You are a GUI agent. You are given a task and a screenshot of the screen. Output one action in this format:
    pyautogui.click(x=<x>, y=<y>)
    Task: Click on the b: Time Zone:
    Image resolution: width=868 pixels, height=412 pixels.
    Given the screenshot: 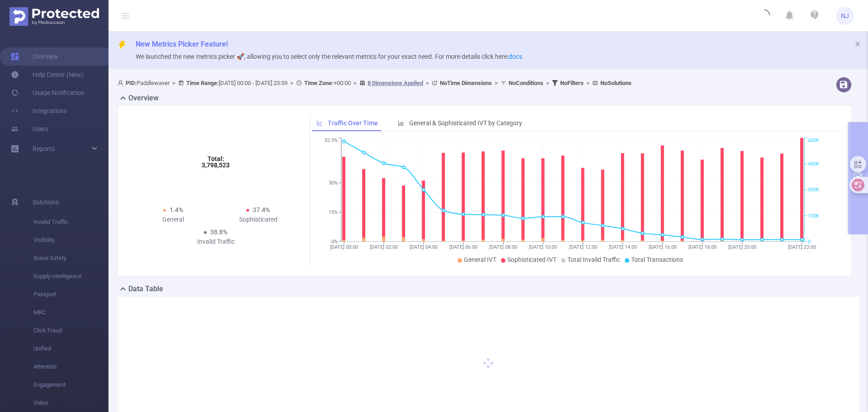 What is the action you would take?
    pyautogui.click(x=319, y=83)
    